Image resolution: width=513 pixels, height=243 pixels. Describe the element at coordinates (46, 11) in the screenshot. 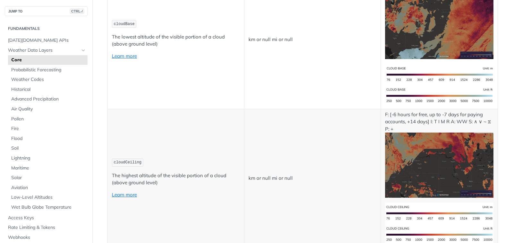

I see `button: JUMP TOCTRL-/` at that location.